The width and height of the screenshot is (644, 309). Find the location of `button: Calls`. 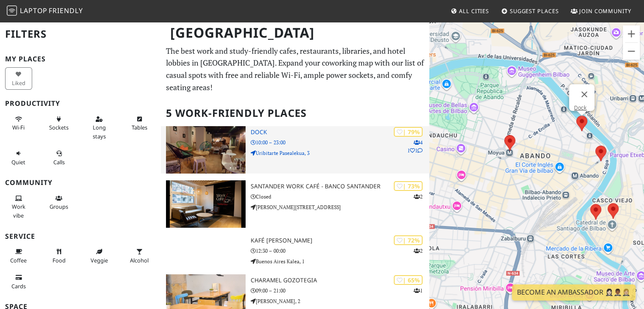

button: Calls is located at coordinates (59, 157).